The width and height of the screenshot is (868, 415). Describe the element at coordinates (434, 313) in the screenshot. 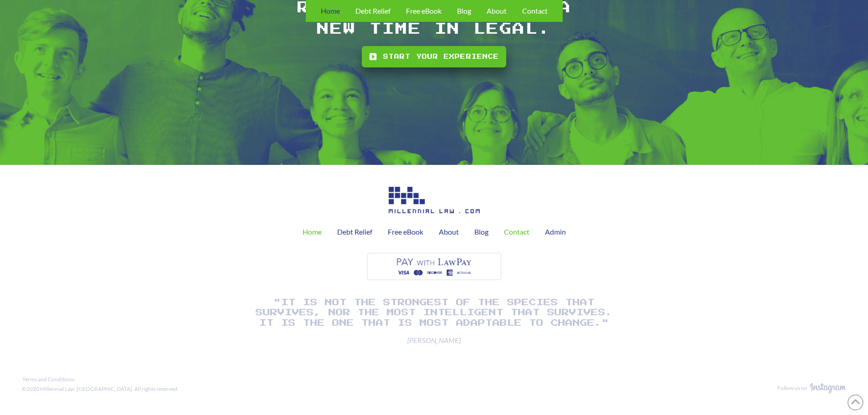

I see `h1: "It is not the strongest of the species that survives, nor the most intelligent that survives. It...` at that location.